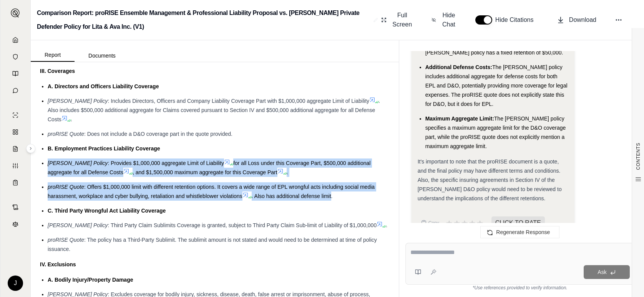 This screenshot has width=644, height=297. Describe the element at coordinates (602, 273) in the screenshot. I see `span: Ask` at that location.